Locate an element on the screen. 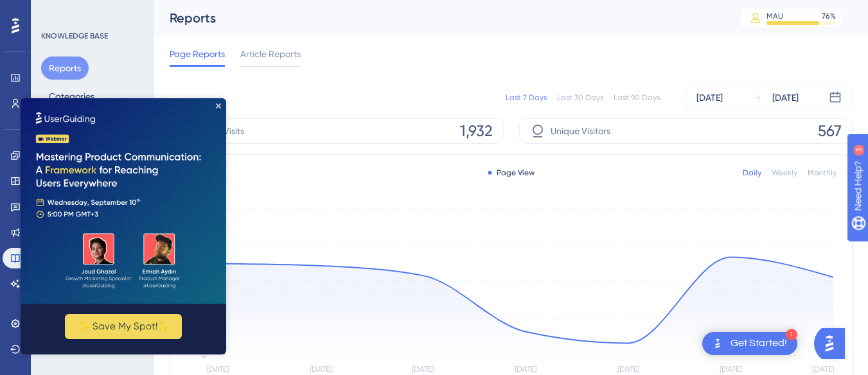  div: KNOWLEDGE BASE is located at coordinates (74, 36).